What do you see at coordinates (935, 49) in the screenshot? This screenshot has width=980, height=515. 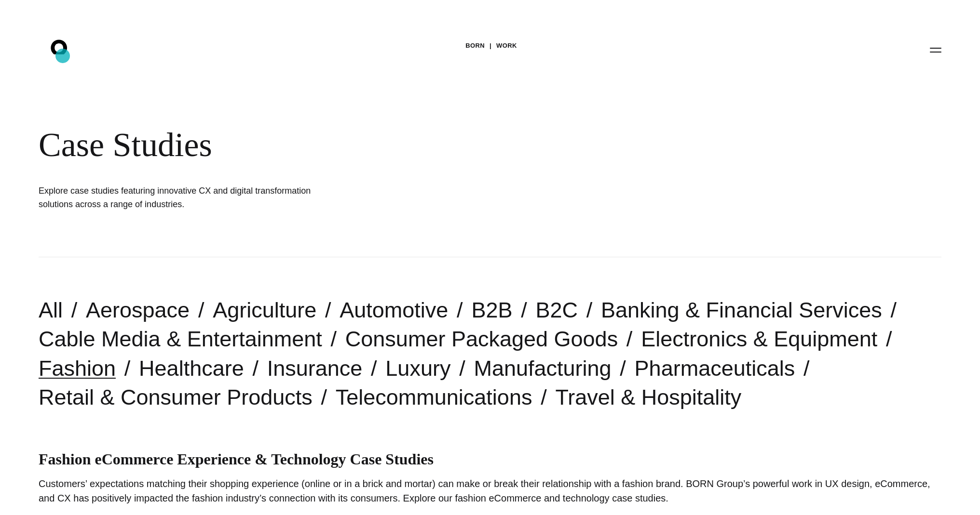 I see `button: Open` at bounding box center [935, 49].